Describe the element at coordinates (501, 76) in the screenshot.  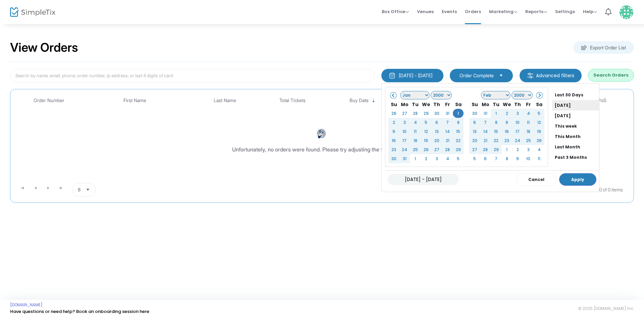
I see `button: Select` at that location.